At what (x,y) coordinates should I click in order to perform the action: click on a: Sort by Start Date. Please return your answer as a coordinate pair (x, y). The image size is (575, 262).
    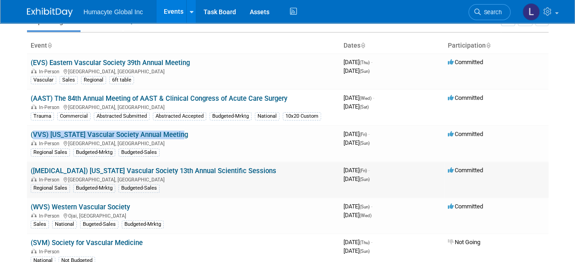
    Looking at the image, I should click on (363, 45).